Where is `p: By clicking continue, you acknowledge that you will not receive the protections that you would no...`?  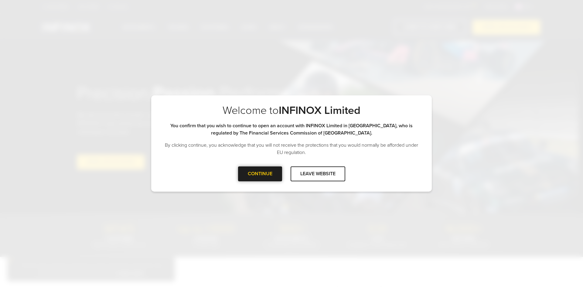 p: By clicking continue, you acknowledge that you will not receive the protections that you would no... is located at coordinates (292, 149).